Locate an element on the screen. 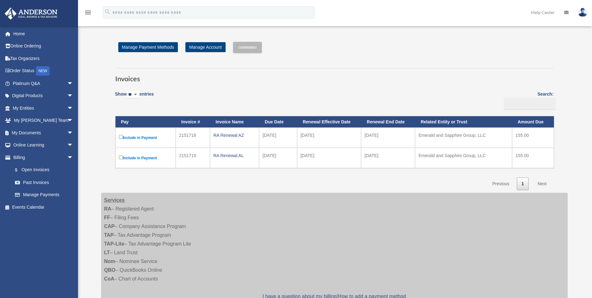 This screenshot has height=298, width=592. div: NEW is located at coordinates (43, 71).